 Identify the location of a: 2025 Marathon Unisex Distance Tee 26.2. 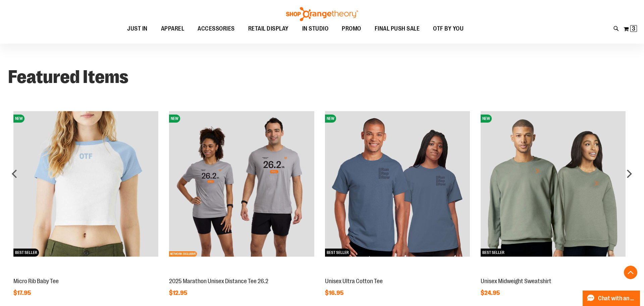
(218, 281).